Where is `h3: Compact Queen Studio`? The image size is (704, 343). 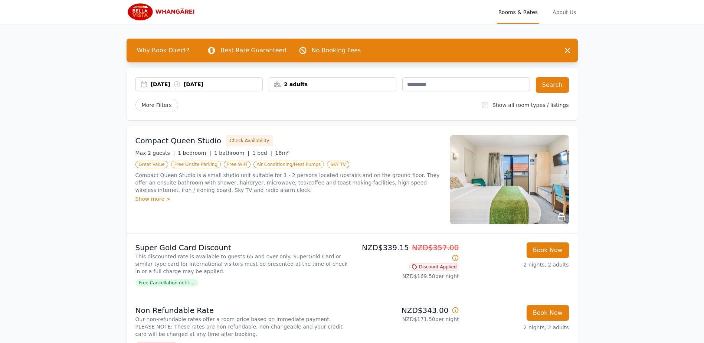
h3: Compact Queen Studio is located at coordinates (179, 141).